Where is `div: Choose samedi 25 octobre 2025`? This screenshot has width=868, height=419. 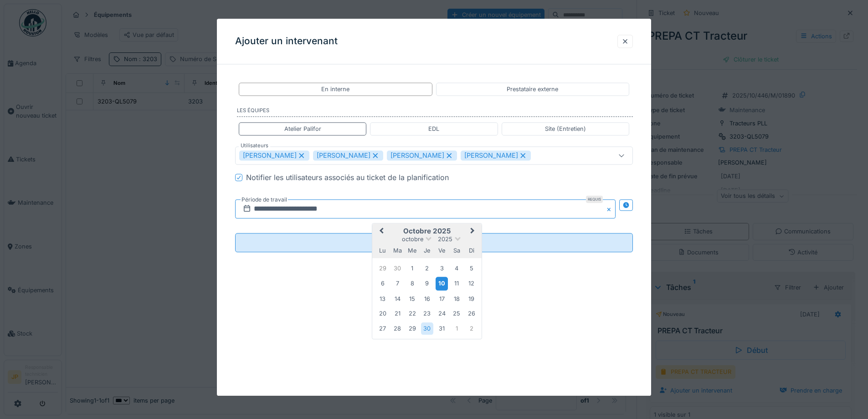 div: Choose samedi 25 octobre 2025 is located at coordinates (457, 313).